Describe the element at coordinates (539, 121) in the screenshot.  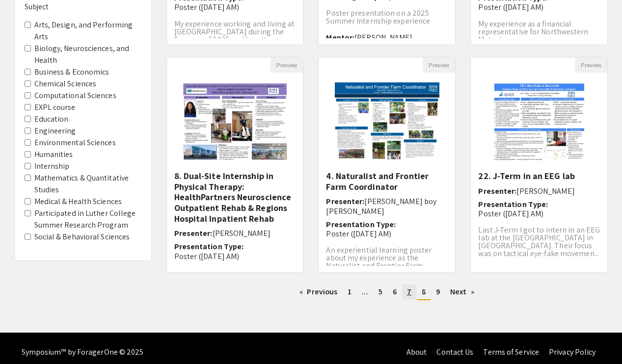
I see `img: <p>22. J-Term in an EEG lab</p>` at that location.